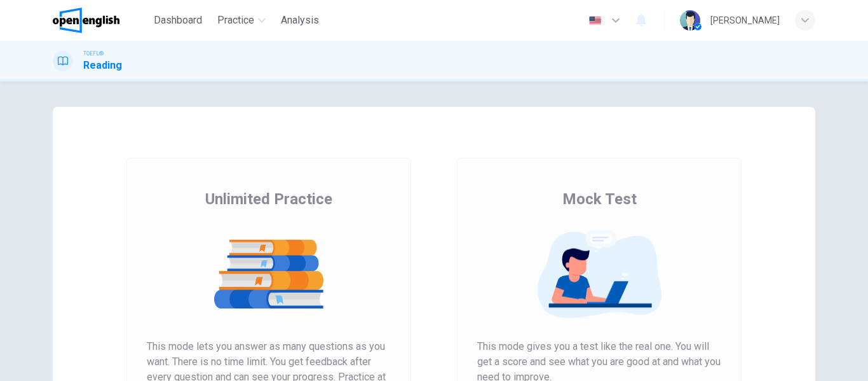  Describe the element at coordinates (599, 199) in the screenshot. I see `span: Mock Test` at that location.